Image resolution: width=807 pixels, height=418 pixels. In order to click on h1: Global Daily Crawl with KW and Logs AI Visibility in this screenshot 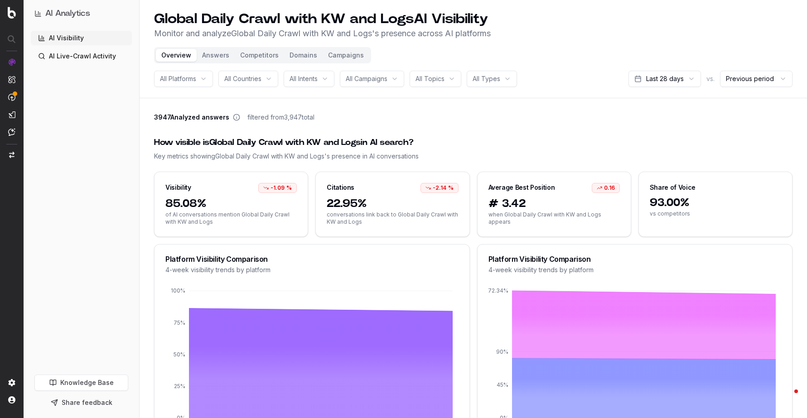, I will do `click(322, 19)`.